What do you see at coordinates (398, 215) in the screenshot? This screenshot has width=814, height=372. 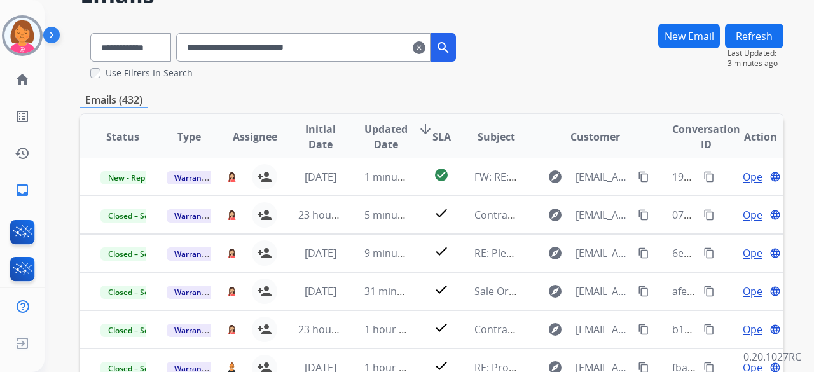 I see `span: 5 minutes ago` at bounding box center [398, 215].